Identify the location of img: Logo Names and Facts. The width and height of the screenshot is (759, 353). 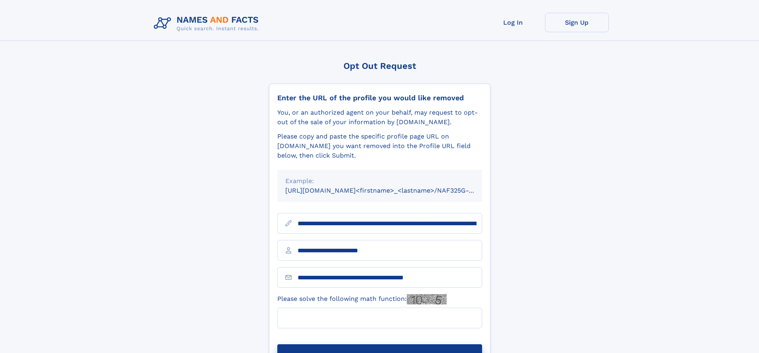
(208, 23).